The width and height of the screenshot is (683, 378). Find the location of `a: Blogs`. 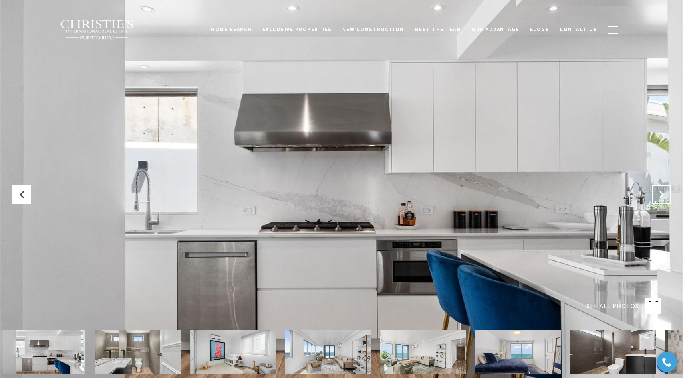

a: Blogs is located at coordinates (539, 30).